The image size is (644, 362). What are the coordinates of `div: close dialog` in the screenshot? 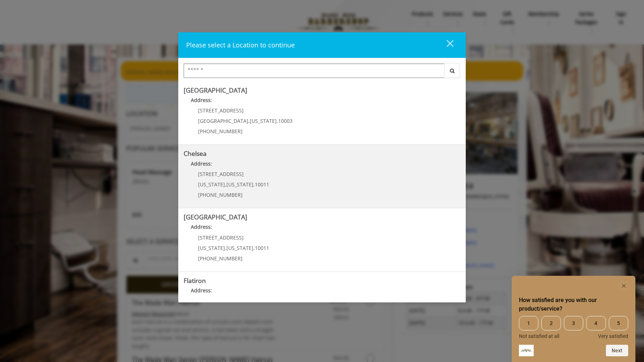 It's located at (446, 45).